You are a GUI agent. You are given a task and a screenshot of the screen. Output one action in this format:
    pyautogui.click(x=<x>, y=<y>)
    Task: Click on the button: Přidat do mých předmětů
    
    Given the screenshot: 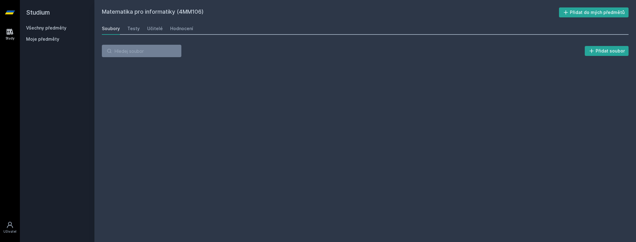 What is the action you would take?
    pyautogui.click(x=594, y=12)
    